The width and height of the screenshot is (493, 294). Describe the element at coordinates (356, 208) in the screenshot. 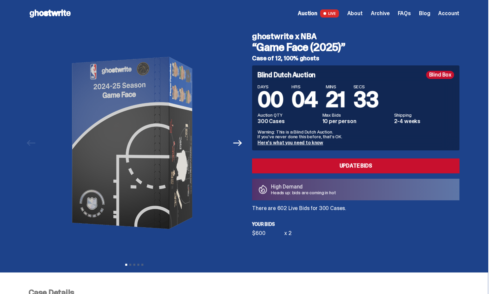

I see `p: There are 602 Live Bids for 300 Cases.` at that location.